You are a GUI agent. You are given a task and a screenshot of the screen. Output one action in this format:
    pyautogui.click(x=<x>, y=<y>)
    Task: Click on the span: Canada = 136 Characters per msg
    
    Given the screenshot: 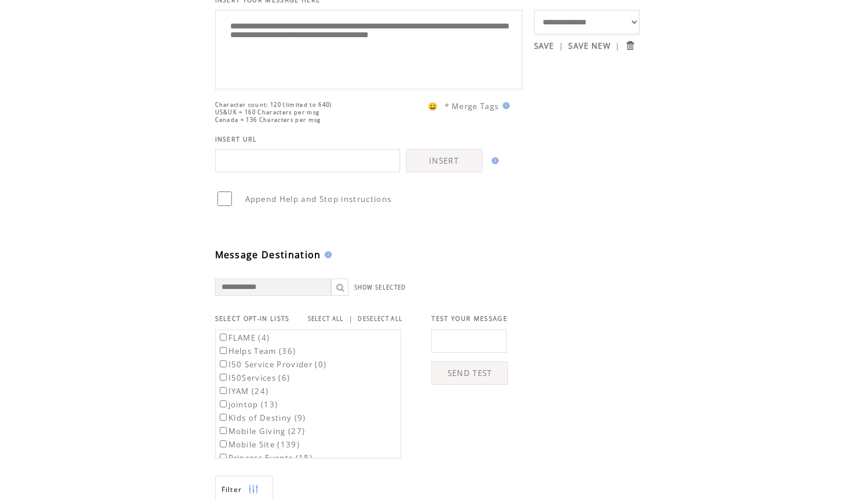 What is the action you would take?
    pyautogui.click(x=268, y=120)
    